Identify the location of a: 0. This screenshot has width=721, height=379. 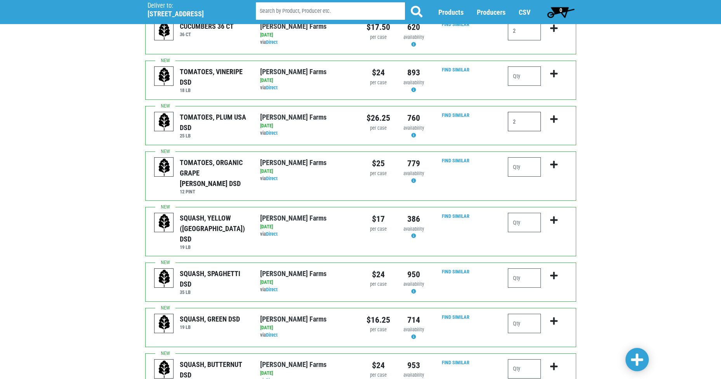
(560, 12).